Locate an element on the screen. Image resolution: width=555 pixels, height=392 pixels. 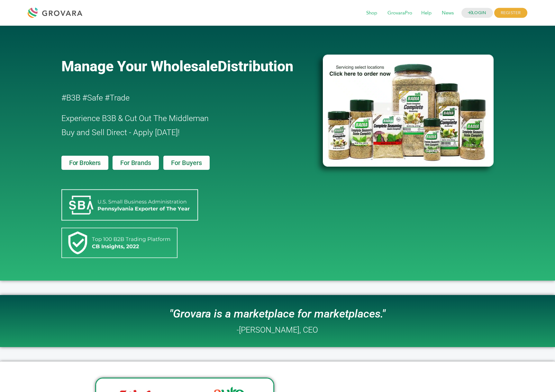
span: Experience B3B & Cut Out The Middleman is located at coordinates (135, 118).